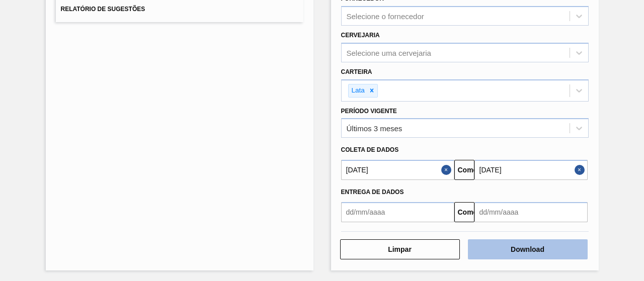 This screenshot has height=281, width=644. I want to click on font: Cervejaria, so click(360, 35).